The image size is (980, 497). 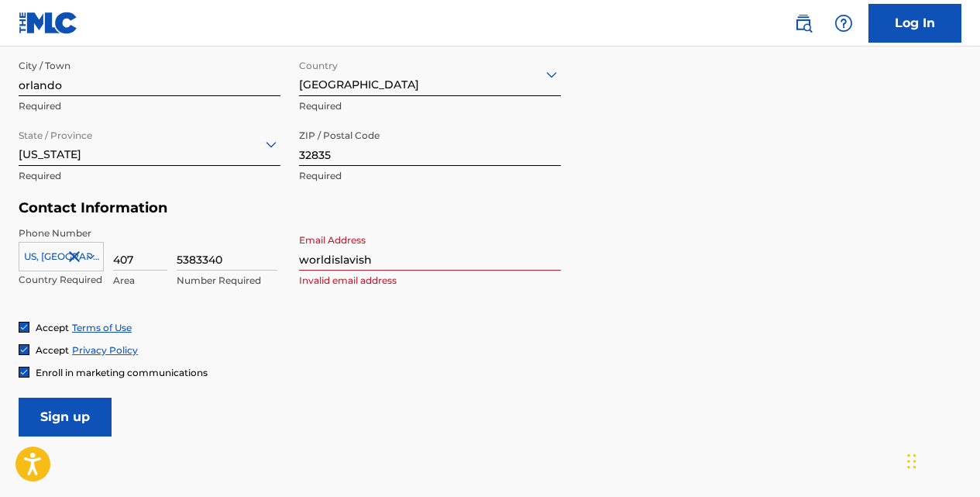 I want to click on a: Privacy Policy, so click(x=105, y=350).